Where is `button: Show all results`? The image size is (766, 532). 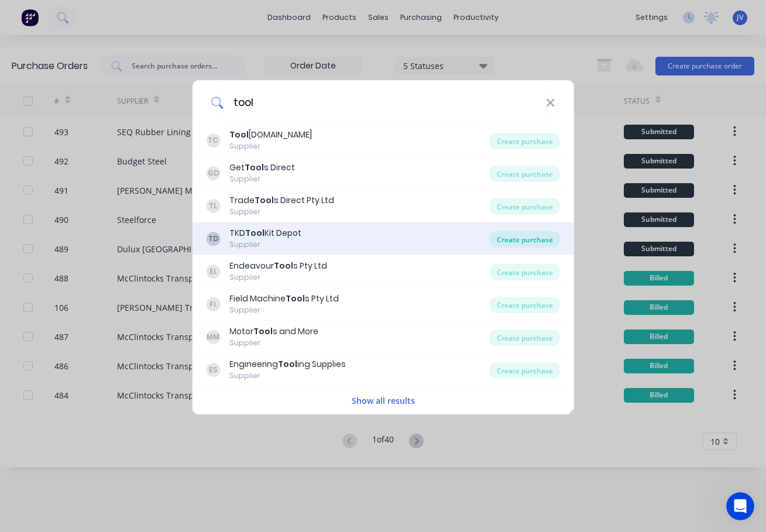 button: Show all results is located at coordinates (383, 400).